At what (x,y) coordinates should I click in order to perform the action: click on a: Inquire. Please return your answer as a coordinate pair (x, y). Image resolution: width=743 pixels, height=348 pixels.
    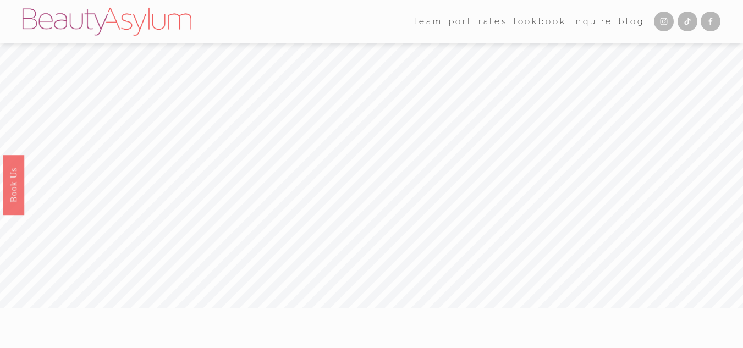
    Looking at the image, I should click on (592, 21).